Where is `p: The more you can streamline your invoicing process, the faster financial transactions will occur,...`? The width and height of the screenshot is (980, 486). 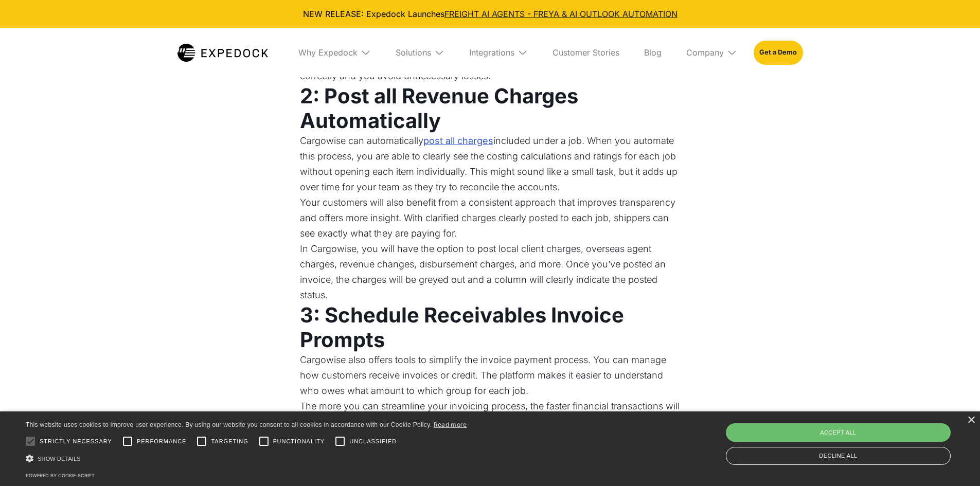
p: The more you can streamline your invoicing process, the faster financial transactions will occur,... is located at coordinates (490, 430).